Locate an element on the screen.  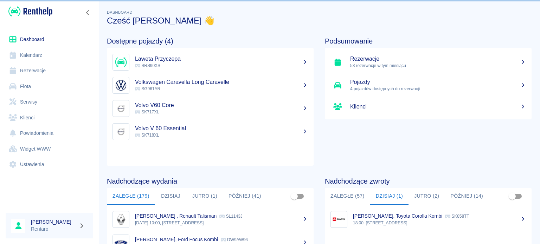
button: Zwiń nawigację is located at coordinates (88, 13).